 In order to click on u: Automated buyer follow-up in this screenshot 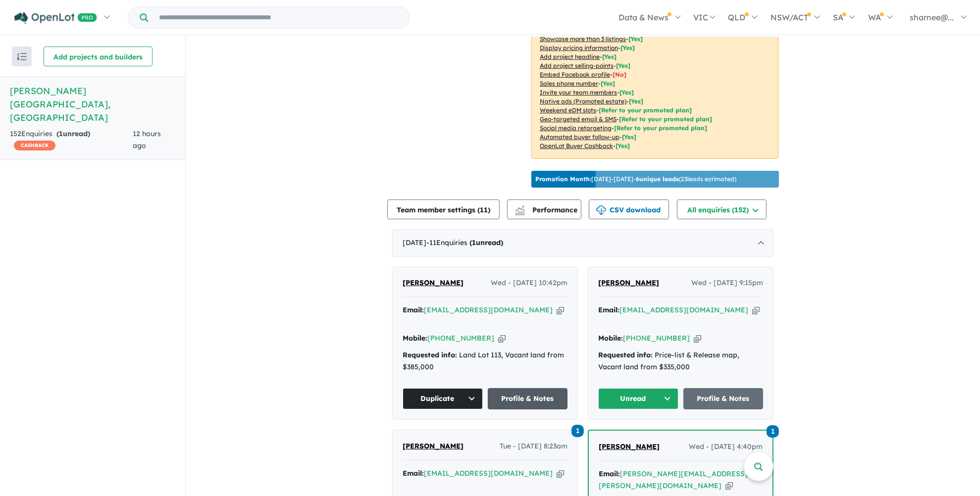, I will do `click(579, 136)`.